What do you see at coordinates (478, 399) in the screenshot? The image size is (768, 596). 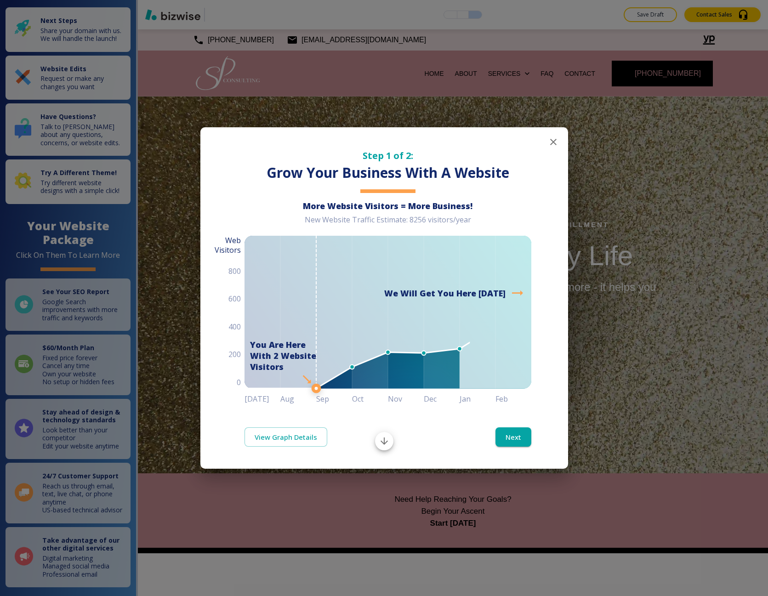 I see `h6: Jan` at bounding box center [478, 399].